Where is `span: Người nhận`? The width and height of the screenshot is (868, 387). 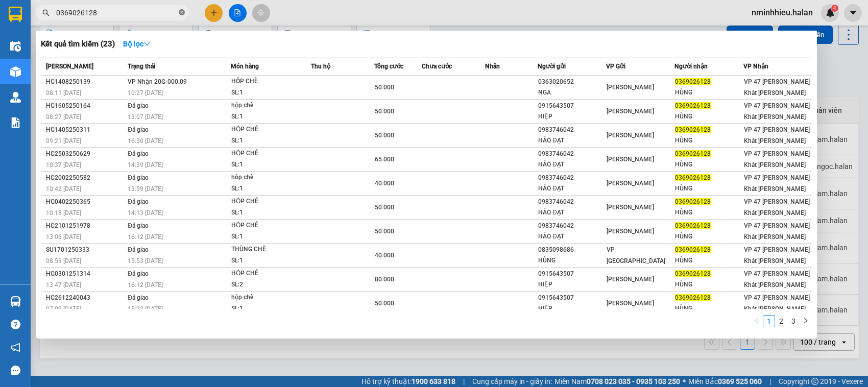
span: Người nhận is located at coordinates (691, 66).